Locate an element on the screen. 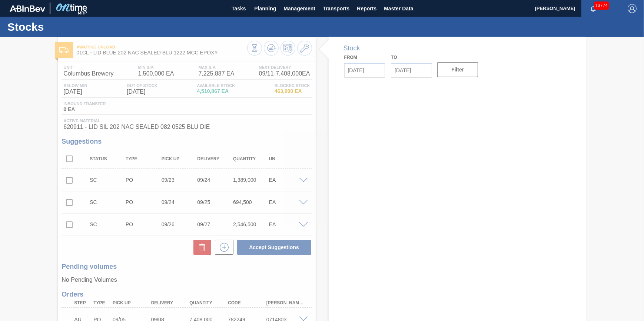 This screenshot has width=644, height=321. span: Tasks is located at coordinates (239, 9).